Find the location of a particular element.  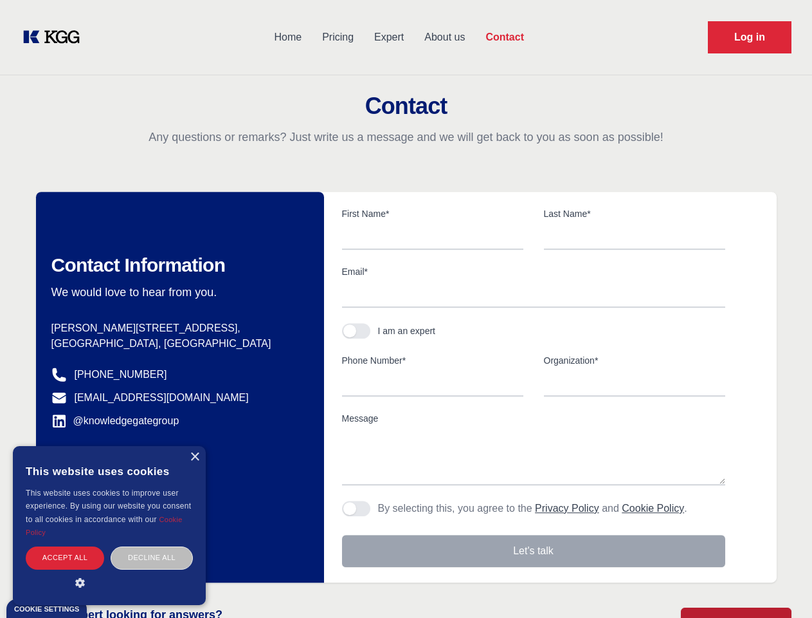

a: Request Demo is located at coordinates (750, 37).